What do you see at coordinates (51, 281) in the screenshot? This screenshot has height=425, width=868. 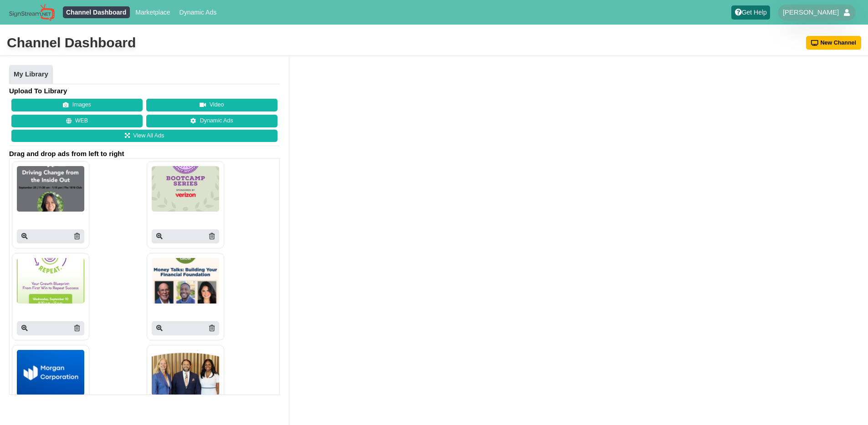 I see `img: P250x250 image processing20250818 804745 1tjzl0h` at bounding box center [51, 281].